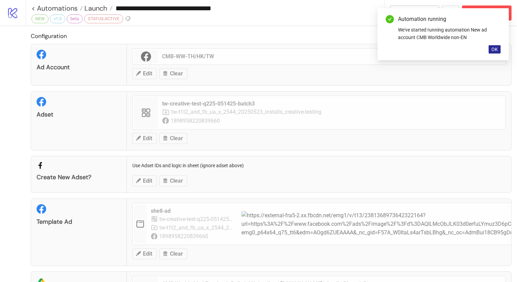 The width and height of the screenshot is (517, 282). I want to click on a: Launch, so click(98, 8).